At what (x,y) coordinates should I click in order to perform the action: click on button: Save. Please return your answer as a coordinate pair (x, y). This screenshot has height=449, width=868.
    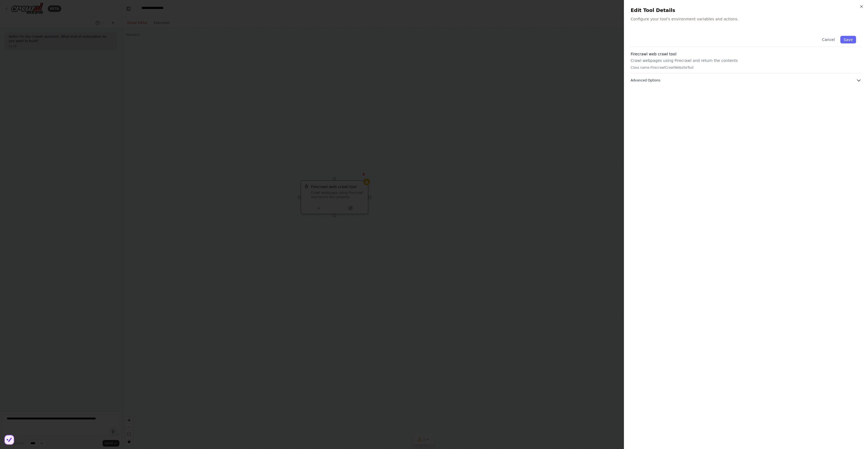
    Looking at the image, I should click on (848, 40).